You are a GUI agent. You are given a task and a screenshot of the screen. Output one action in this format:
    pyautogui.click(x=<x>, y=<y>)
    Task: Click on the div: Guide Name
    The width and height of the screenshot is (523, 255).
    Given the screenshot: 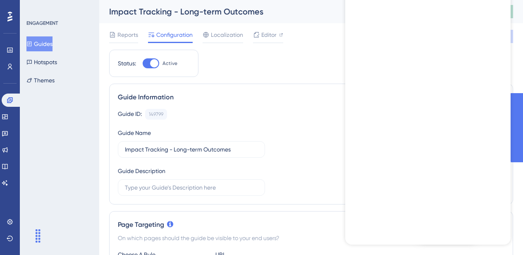 What is the action you would take?
    pyautogui.click(x=134, y=133)
    